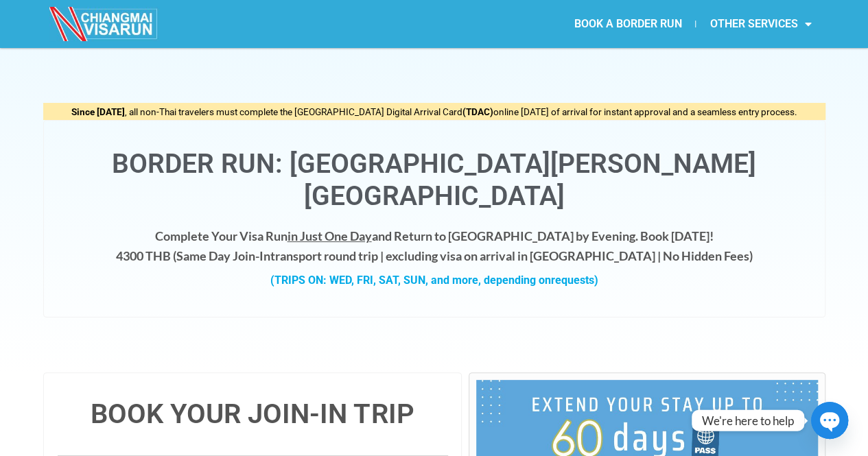  What do you see at coordinates (223, 256) in the screenshot?
I see `strong: Same Day Join-In` at bounding box center [223, 256].